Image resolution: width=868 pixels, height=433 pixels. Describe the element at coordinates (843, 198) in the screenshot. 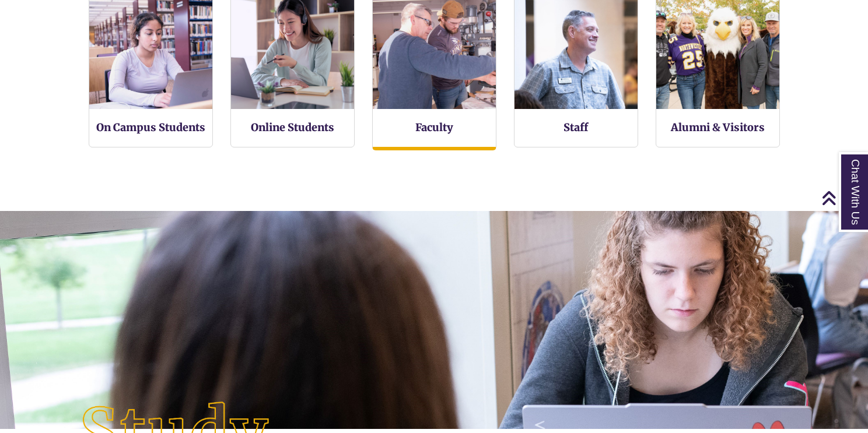

I see `a: Back to Top` at that location.